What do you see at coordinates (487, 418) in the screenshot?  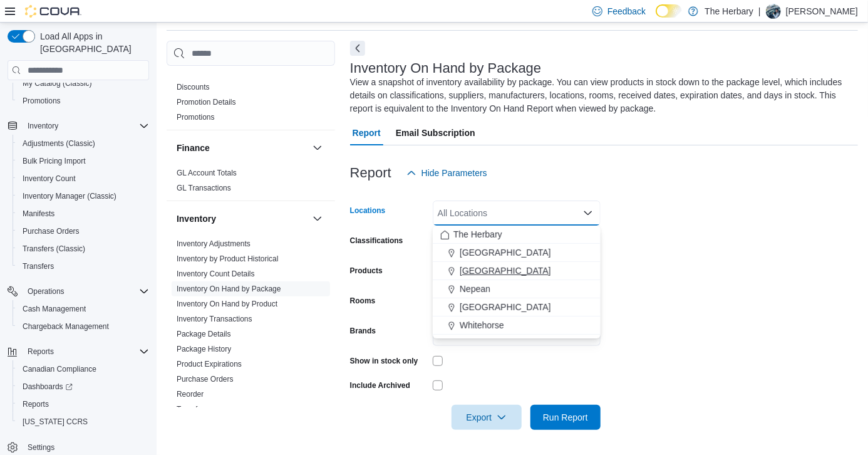 I see `span: Export` at bounding box center [487, 418].